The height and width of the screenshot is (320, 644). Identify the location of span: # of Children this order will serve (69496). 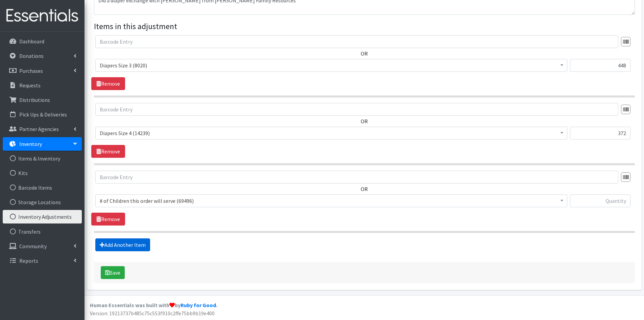
(331, 201).